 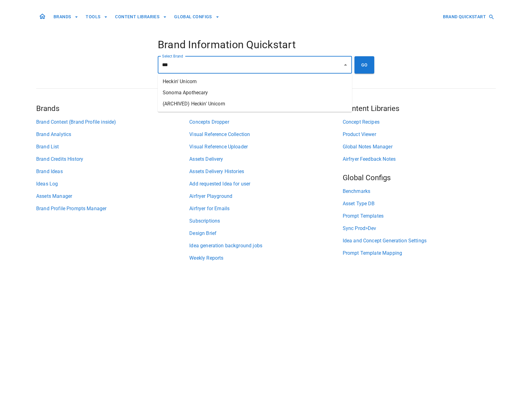 I want to click on a: Prompt Templates, so click(x=419, y=216).